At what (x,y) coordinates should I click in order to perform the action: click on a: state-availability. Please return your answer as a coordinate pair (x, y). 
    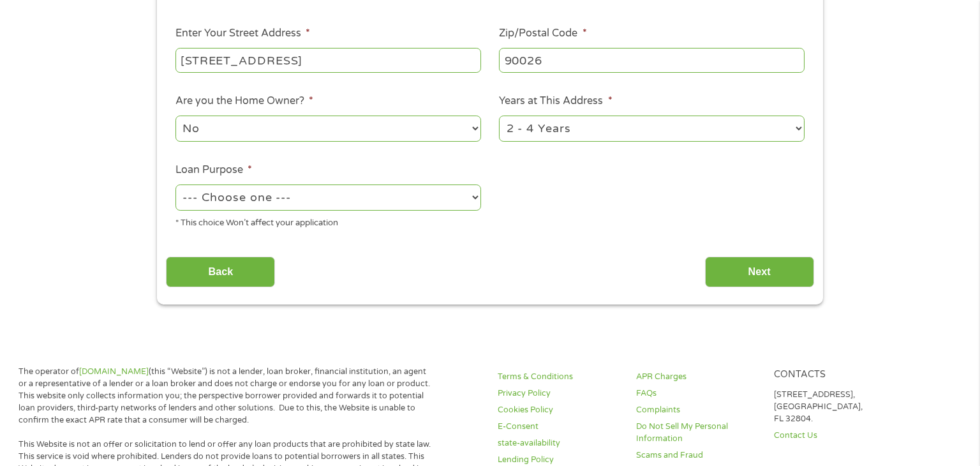
    Looking at the image, I should click on (559, 443).